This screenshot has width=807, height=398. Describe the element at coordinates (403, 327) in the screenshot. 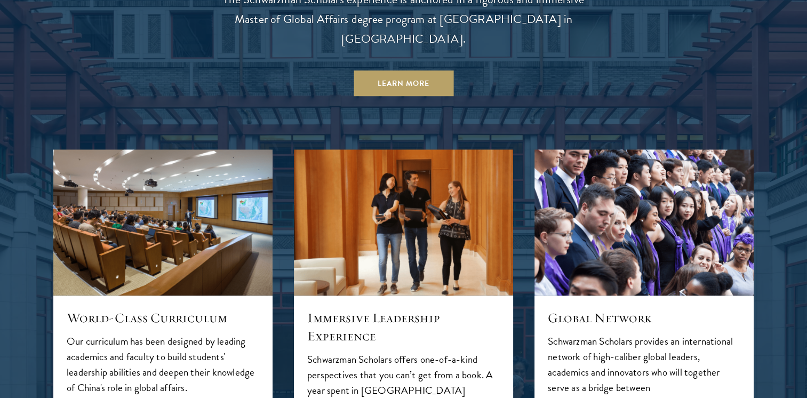

I see `h5: Immersive Leadership Experience` at that location.